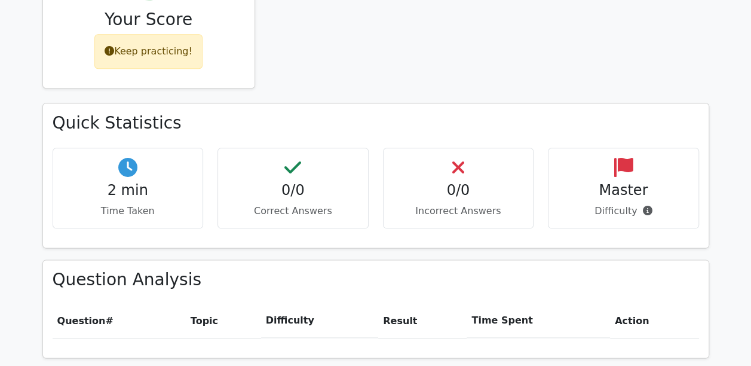 The height and width of the screenshot is (366, 751). What do you see at coordinates (149, 20) in the screenshot?
I see `h3: Your Score` at bounding box center [149, 20].